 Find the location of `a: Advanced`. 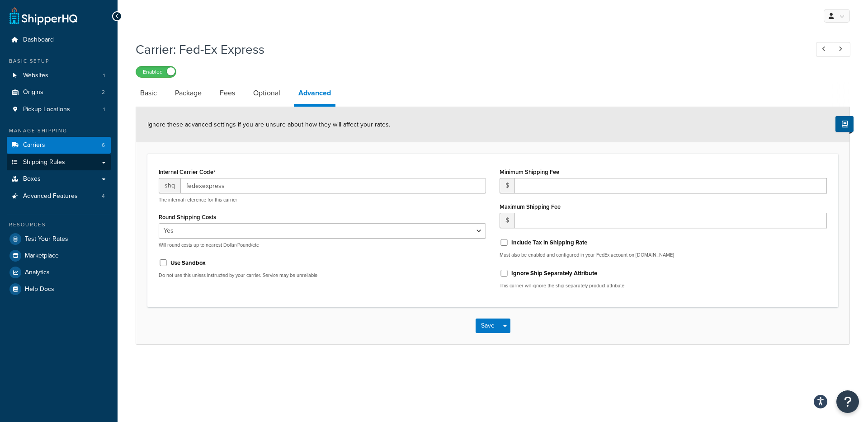

a: Advanced is located at coordinates (314, 94).